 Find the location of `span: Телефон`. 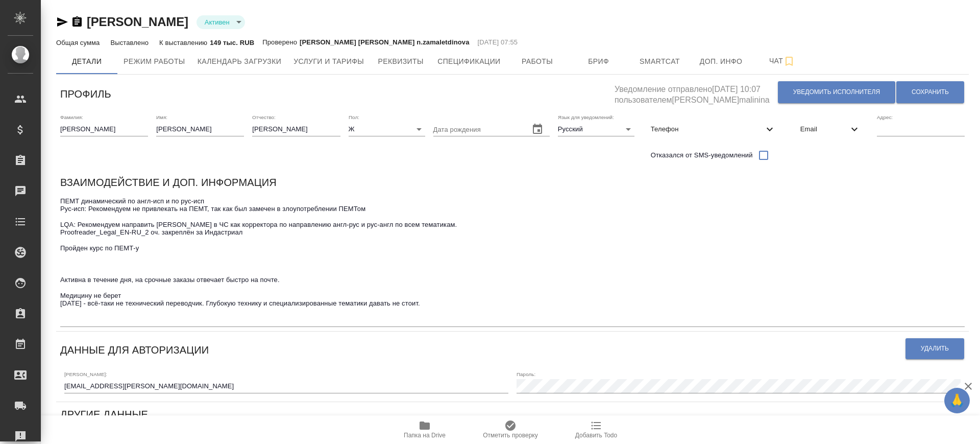

span: Телефон is located at coordinates (707, 129).